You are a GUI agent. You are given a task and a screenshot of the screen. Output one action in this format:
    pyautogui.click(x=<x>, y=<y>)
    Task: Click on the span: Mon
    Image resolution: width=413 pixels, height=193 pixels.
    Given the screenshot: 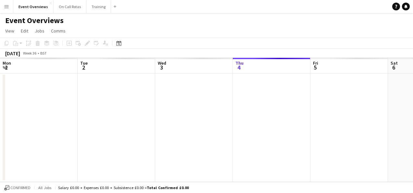 What is the action you would take?
    pyautogui.click(x=7, y=63)
    